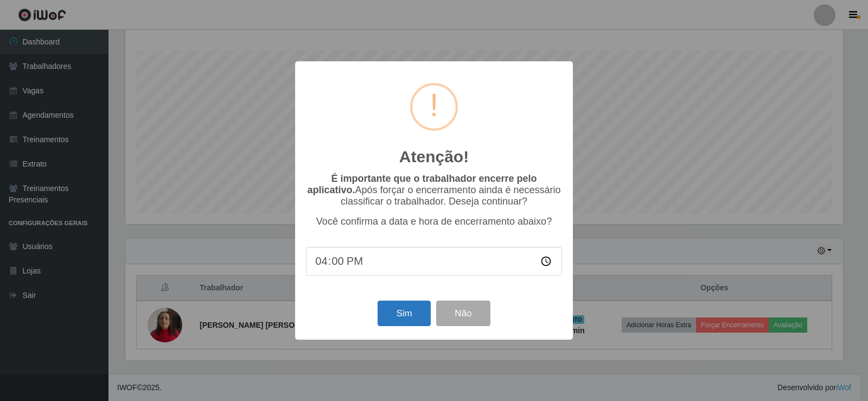 Image resolution: width=868 pixels, height=401 pixels. Describe the element at coordinates (463, 313) in the screenshot. I see `button: Não` at that location.